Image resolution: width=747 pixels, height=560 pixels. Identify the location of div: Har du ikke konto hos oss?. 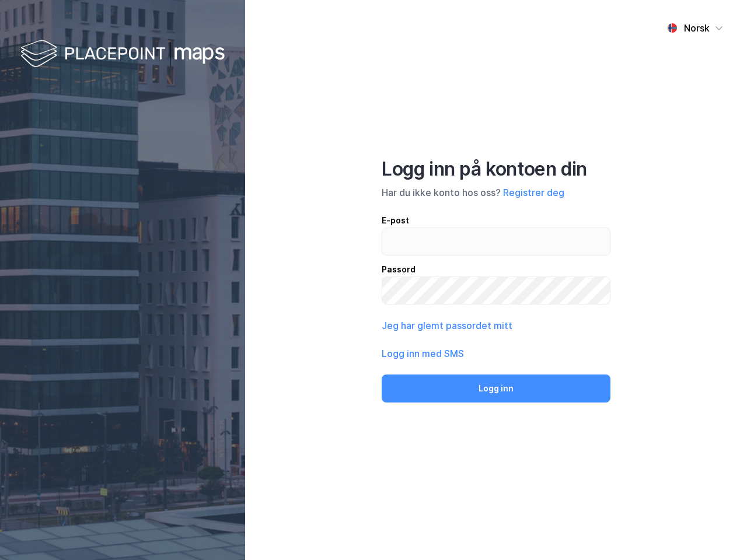
(496, 192).